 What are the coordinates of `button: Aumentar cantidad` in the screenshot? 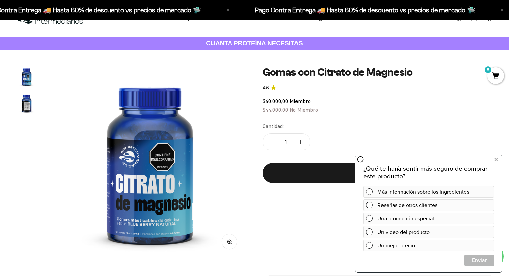 It's located at (300, 142).